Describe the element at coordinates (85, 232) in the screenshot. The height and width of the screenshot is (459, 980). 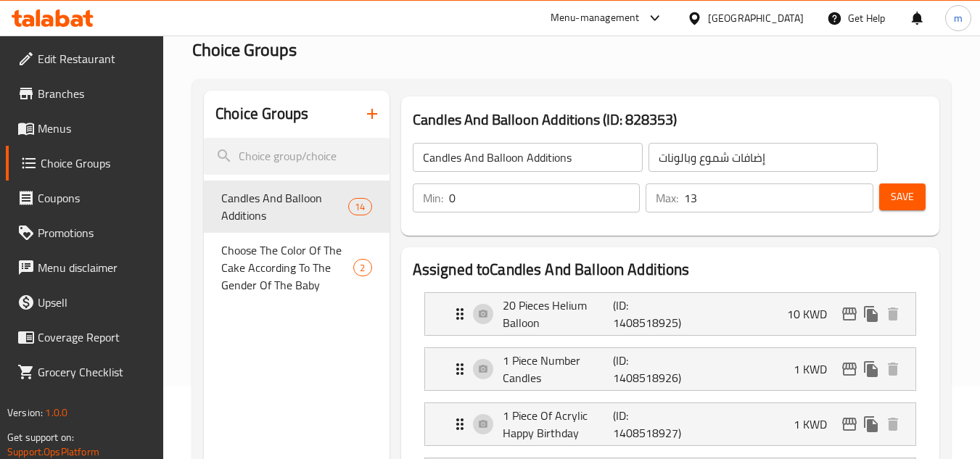
I see `a: Promotions` at that location.